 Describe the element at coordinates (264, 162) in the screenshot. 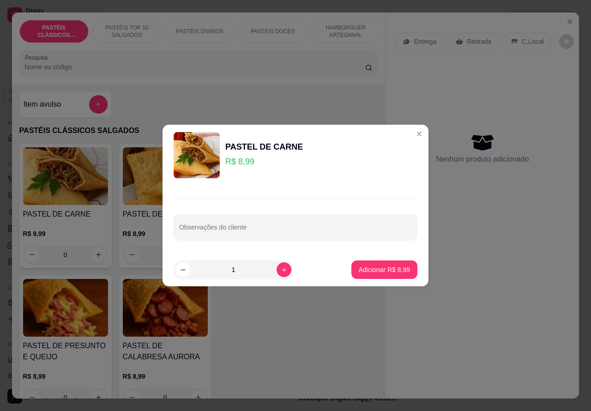

I see `p: R$ 8,99` at that location.